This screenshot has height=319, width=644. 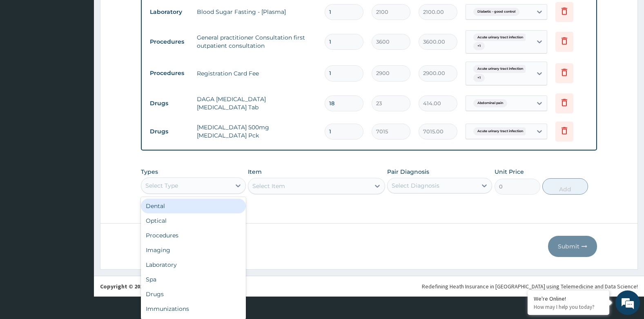 What do you see at coordinates (568, 307) in the screenshot?
I see `p: How may I help you today?` at bounding box center [568, 307].